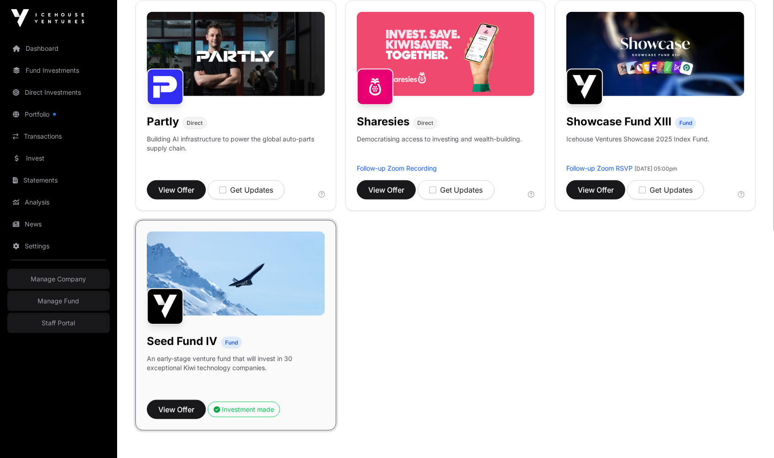 The width and height of the screenshot is (774, 458). Describe the element at coordinates (375, 87) in the screenshot. I see `img: Sharesies` at that location.